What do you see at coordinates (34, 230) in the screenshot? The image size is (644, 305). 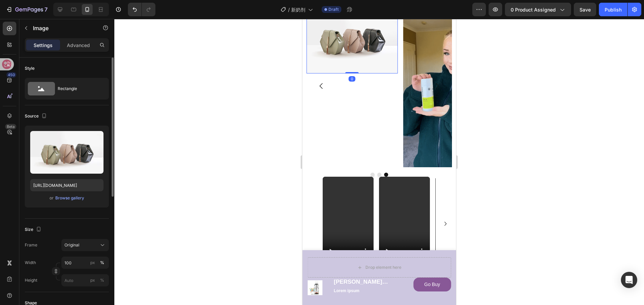 I see `div: Size` at bounding box center [34, 230].